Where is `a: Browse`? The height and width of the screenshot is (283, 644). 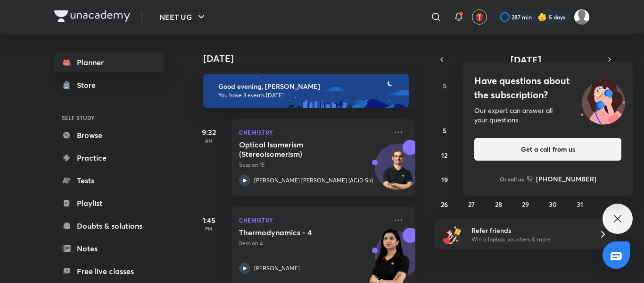
a: Browse is located at coordinates (109, 135).